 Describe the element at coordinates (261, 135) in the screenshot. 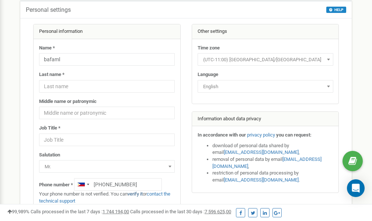

I see `a: privacy policy` at that location.